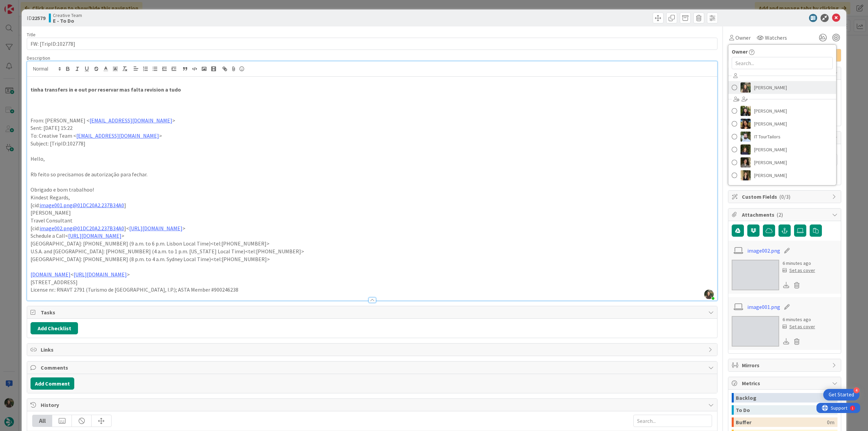  Describe the element at coordinates (22, 5) in the screenshot. I see `span: Support` at that location.